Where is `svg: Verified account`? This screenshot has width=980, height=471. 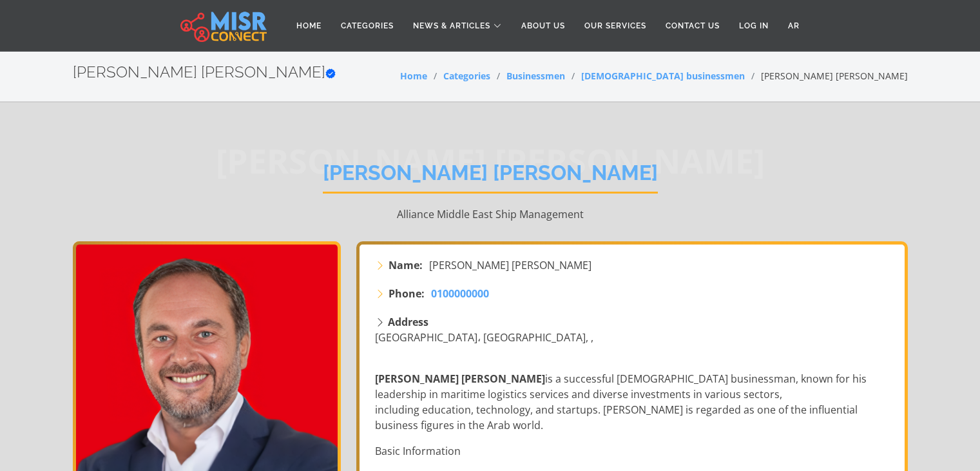 svg: Verified account is located at coordinates (331, 74).